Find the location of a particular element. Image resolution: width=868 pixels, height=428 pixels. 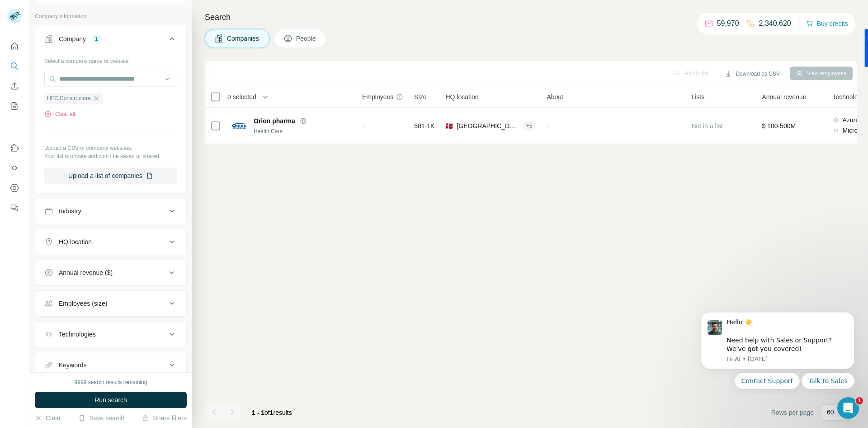

button: Use Surfe on LinkedIn is located at coordinates (14, 148).